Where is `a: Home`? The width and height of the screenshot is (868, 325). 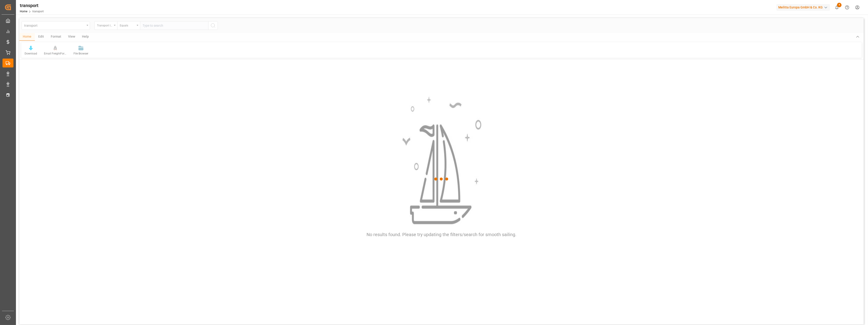 a: Home is located at coordinates (24, 12).